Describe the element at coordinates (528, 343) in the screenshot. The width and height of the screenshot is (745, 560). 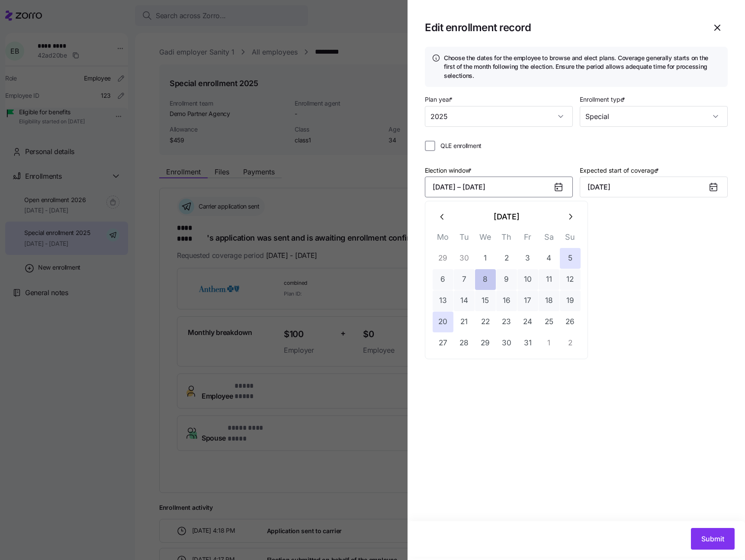
I see `button: 31 October 2025` at that location.